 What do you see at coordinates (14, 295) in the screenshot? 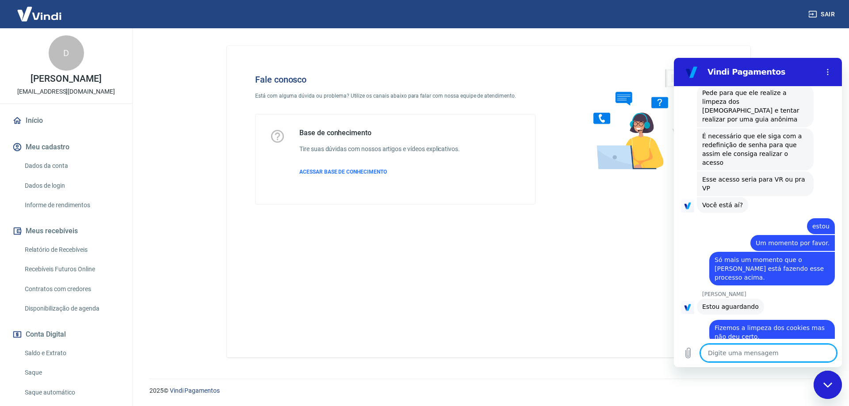
I see `button: Carregar arquivo` at bounding box center [14, 295].